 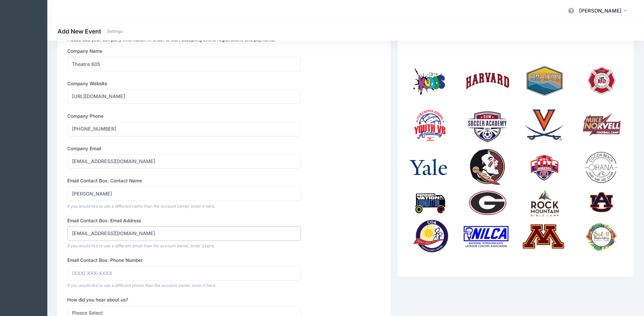 What do you see at coordinates (184, 285) in the screenshot?
I see `div: If you would like to use a different phone than the account owner, enter it here.` at bounding box center [184, 285].